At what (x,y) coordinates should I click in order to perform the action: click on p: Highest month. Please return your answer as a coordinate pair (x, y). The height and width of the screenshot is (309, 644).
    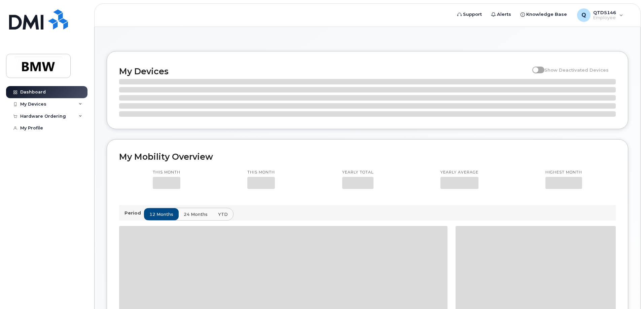
    Looking at the image, I should click on (564, 173).